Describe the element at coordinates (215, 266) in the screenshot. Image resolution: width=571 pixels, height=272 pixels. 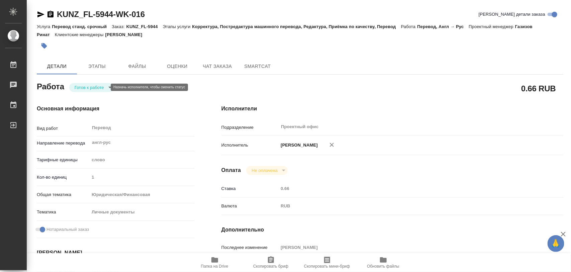
I see `span: Папка на Drive` at that location.